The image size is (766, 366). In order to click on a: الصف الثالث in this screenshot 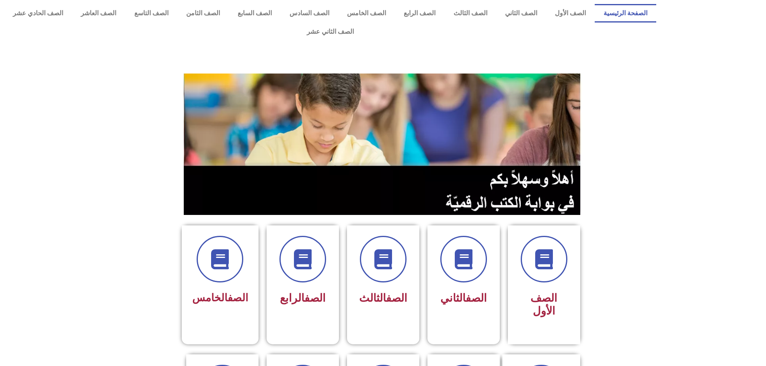, I will do `click(470, 13)`.